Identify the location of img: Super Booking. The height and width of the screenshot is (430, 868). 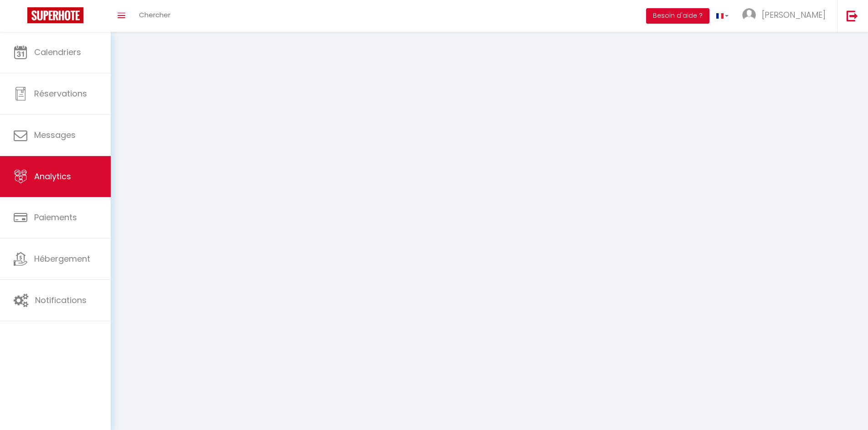
(55, 15).